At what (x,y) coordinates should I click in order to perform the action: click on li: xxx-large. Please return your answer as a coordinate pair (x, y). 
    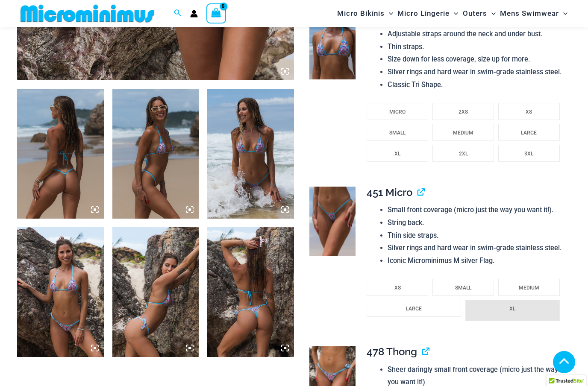
    Looking at the image, I should click on (529, 153).